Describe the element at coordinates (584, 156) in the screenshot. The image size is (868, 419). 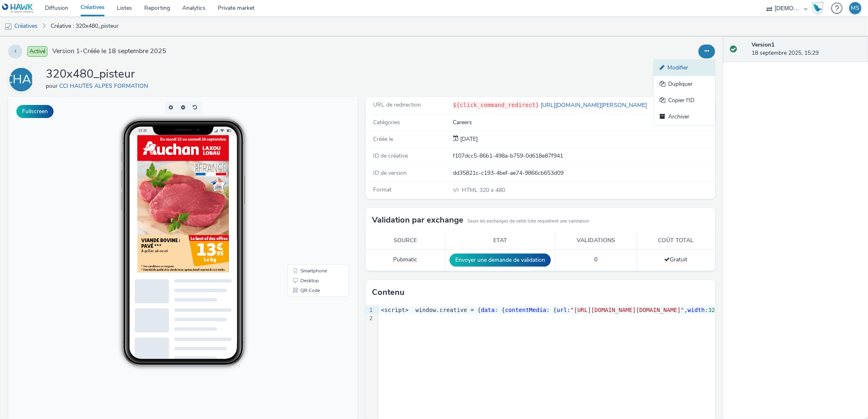
I see `div: f107dcc5-86b1-498a-b759-0d618e87f941` at that location.